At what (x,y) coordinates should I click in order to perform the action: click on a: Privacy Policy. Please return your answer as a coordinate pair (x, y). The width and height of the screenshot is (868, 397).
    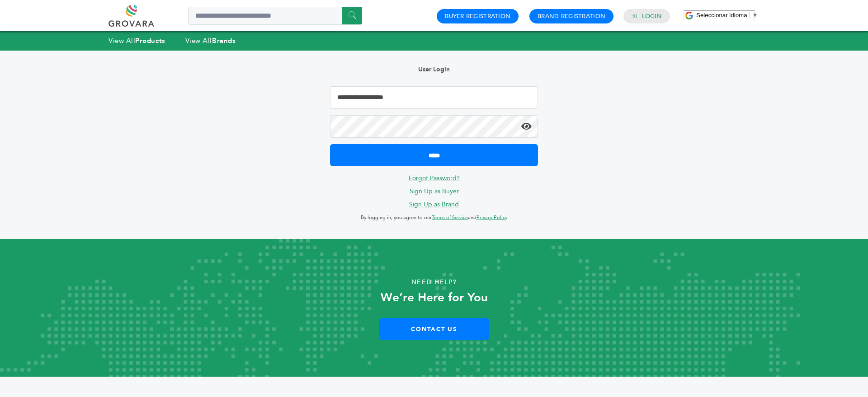
    Looking at the image, I should click on (492, 217).